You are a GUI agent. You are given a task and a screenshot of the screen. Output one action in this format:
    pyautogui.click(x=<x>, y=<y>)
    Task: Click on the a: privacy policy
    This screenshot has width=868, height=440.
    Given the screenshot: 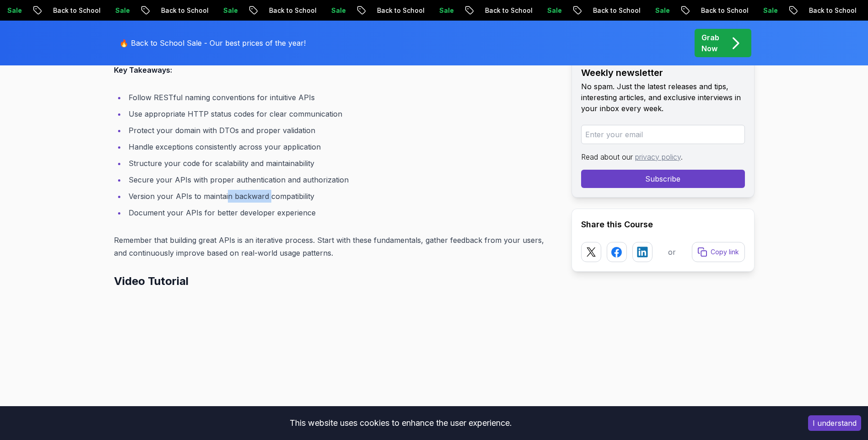 What is the action you would take?
    pyautogui.click(x=658, y=157)
    